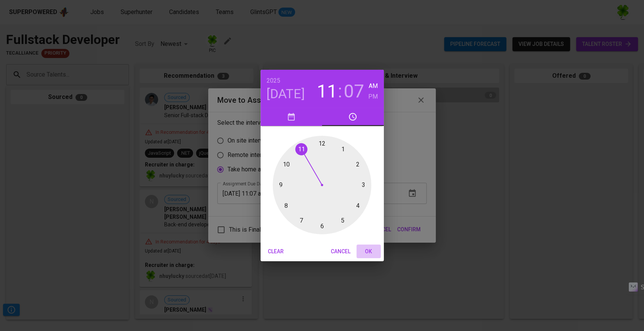  I want to click on h3: 11, so click(327, 92).